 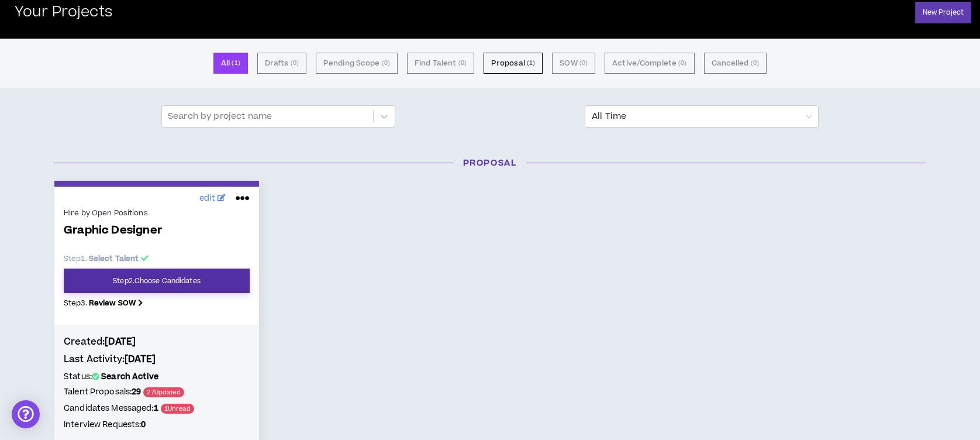 What do you see at coordinates (157, 281) in the screenshot?
I see `a: Step2.Choose Candidates` at bounding box center [157, 281].